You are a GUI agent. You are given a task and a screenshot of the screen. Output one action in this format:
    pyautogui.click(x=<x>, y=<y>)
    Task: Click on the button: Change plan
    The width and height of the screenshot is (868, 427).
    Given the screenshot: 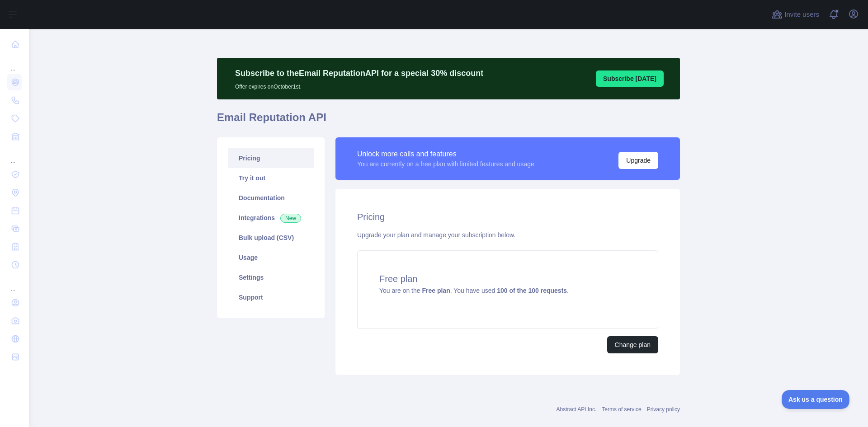 What is the action you would take?
    pyautogui.click(x=633, y=345)
    